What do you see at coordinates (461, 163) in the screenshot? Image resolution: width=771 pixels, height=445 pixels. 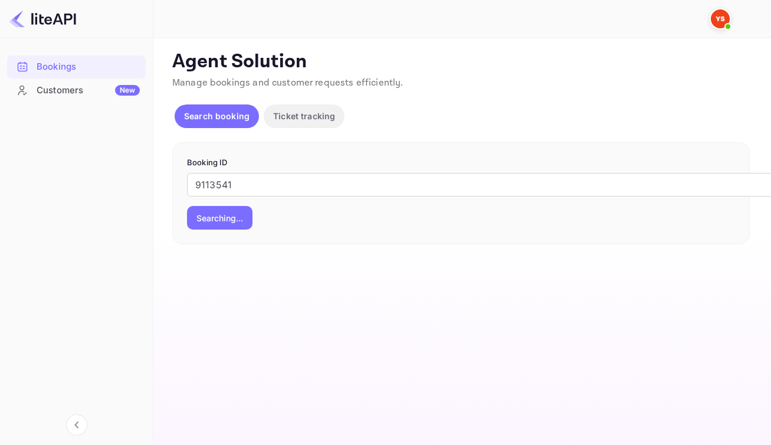 I see `p: Booking ID` at bounding box center [461, 163].